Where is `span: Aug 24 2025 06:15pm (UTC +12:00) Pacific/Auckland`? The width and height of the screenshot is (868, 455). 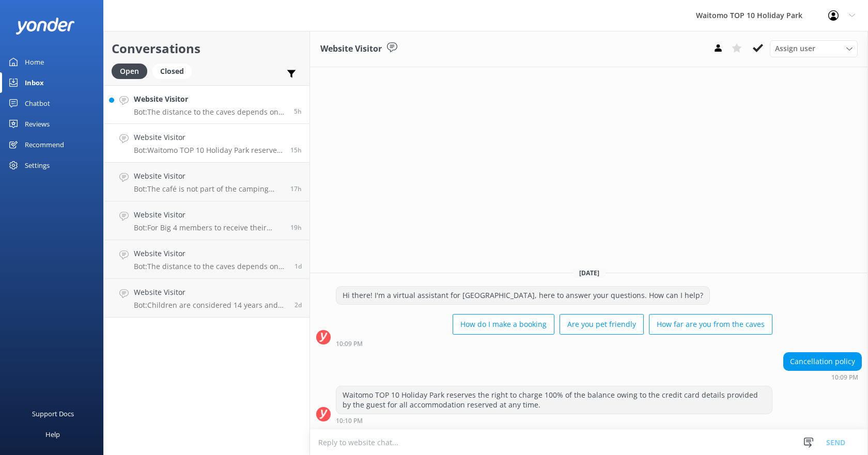
span: Aug 24 2025 06:15pm (UTC +12:00) Pacific/Auckland is located at coordinates (296, 227).